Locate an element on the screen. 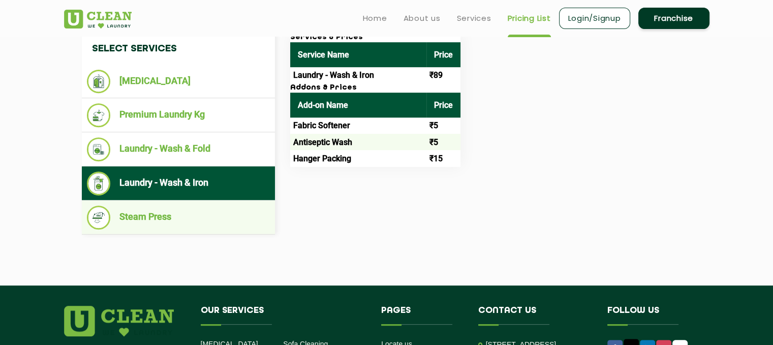 This screenshot has width=773, height=345. a: Home is located at coordinates (375, 18).